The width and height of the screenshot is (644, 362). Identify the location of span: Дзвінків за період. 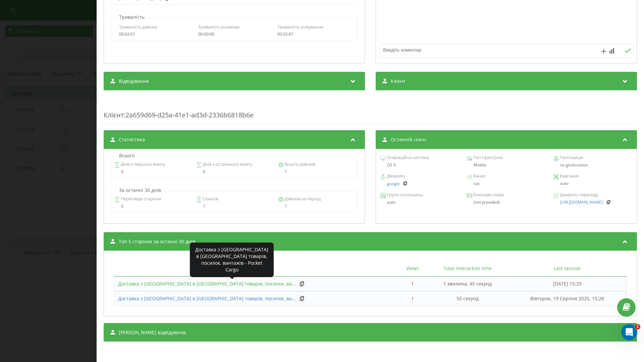
(302, 199).